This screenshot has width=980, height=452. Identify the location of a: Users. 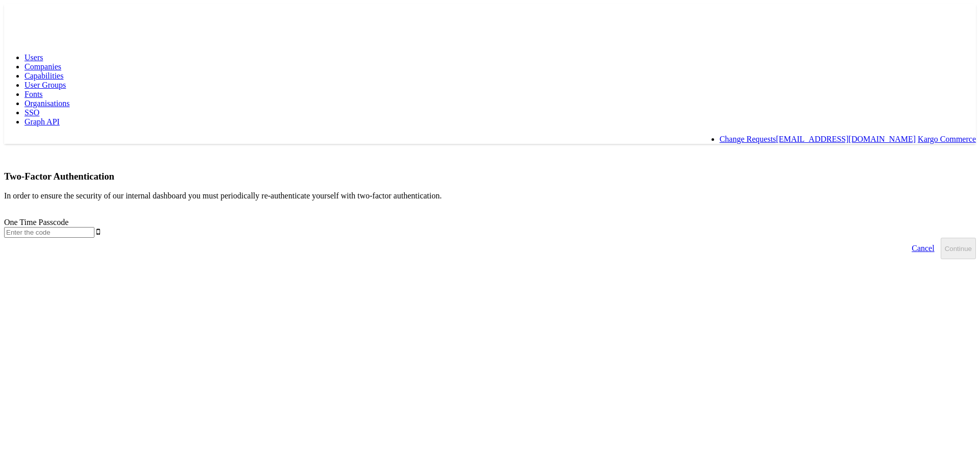
(33, 58).